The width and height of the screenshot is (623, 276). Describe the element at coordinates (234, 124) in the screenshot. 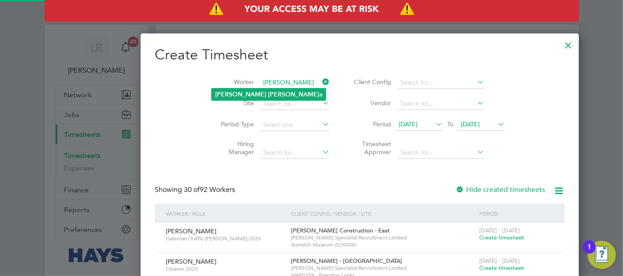

I see `label: Period Type` at that location.